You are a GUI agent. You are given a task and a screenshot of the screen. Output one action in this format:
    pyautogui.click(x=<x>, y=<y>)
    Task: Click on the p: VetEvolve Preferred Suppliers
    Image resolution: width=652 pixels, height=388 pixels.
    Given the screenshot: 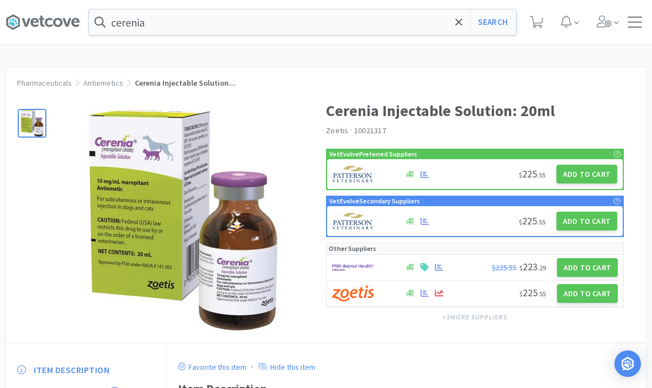 What is the action you would take?
    pyautogui.click(x=373, y=154)
    